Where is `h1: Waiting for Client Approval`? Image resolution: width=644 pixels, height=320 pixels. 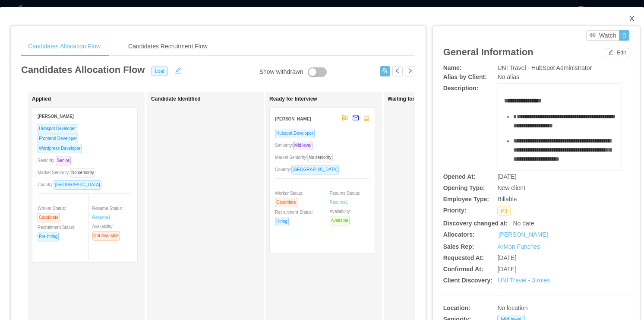 h1: Waiting for Client Approval is located at coordinates (449, 99).